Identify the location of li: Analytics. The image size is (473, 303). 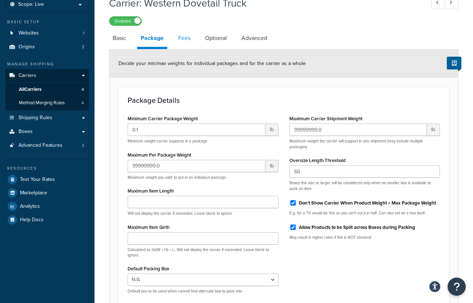
(47, 206).